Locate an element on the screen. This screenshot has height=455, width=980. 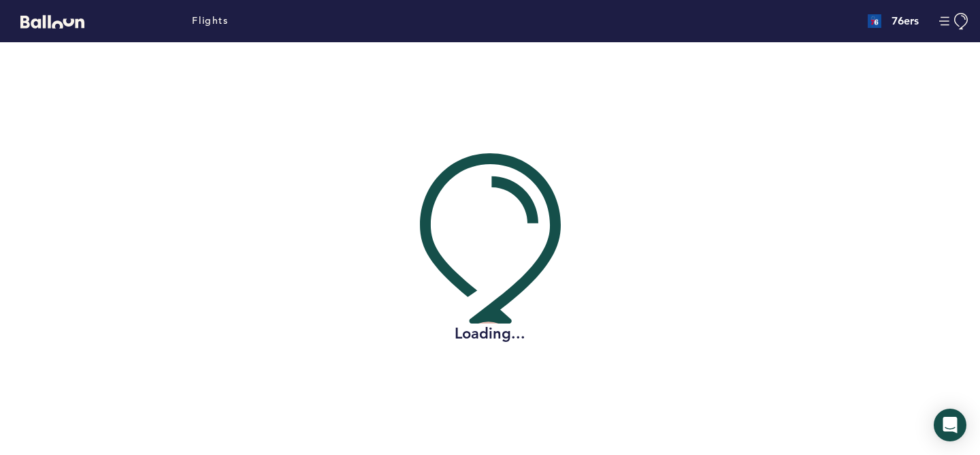
svg: Balloon is located at coordinates (53, 22).